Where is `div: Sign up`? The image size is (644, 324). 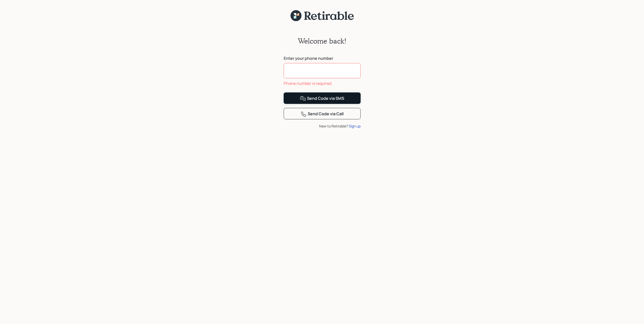
div: Sign up is located at coordinates (354, 126).